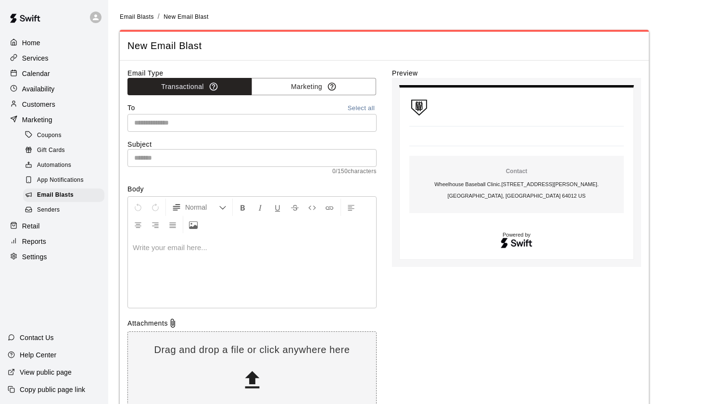 The image size is (707, 404). Describe the element at coordinates (65, 135) in the screenshot. I see `a: Coupons` at that location.